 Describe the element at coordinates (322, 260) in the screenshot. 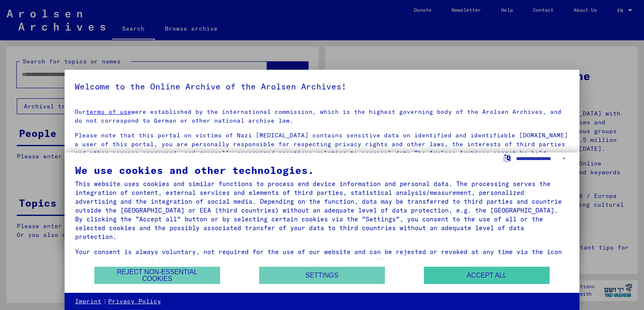

I see `div: Your consent is always voluntary, not required for the use of our website and can be rejected or ...` at that location.